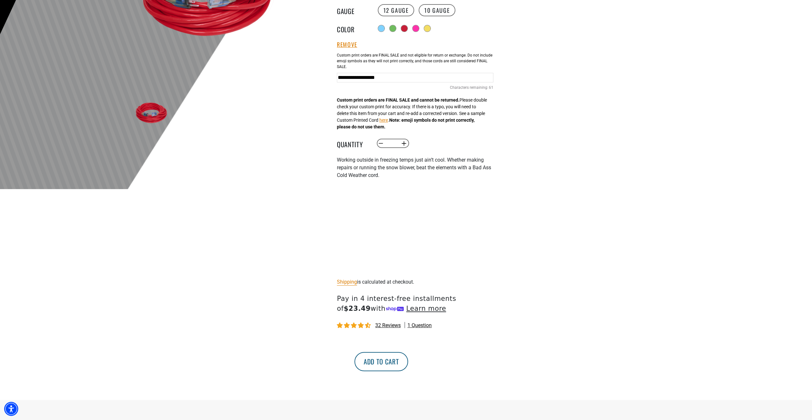  I want to click on span: 32 reviews, so click(388, 325).